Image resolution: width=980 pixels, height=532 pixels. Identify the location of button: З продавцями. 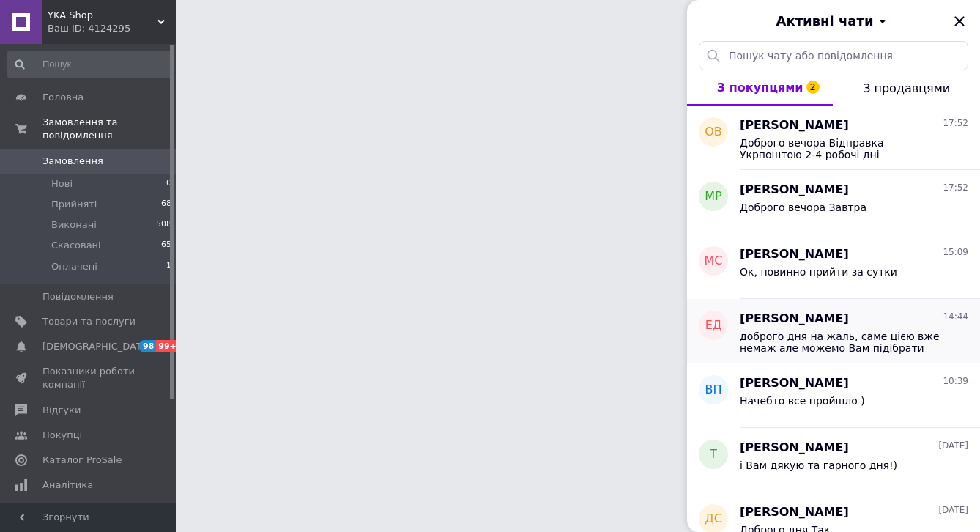
(906, 88).